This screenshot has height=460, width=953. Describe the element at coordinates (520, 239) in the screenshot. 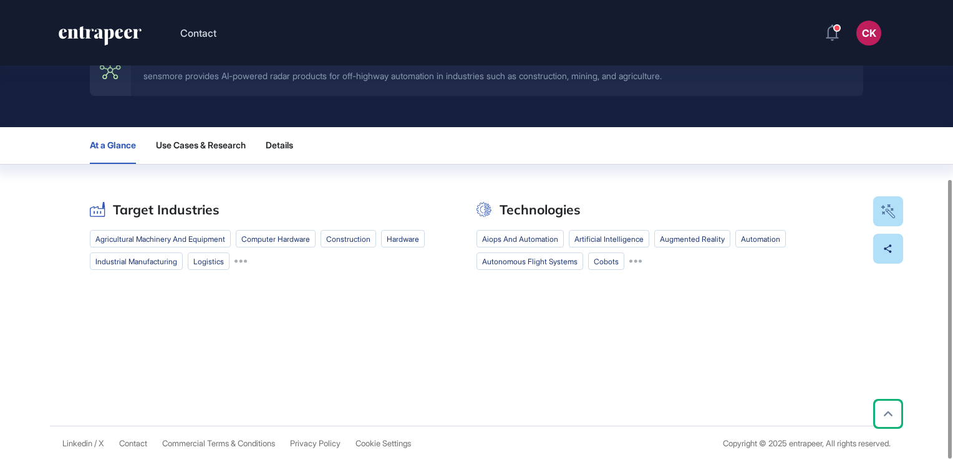

I see `li: aiops and automation` at that location.